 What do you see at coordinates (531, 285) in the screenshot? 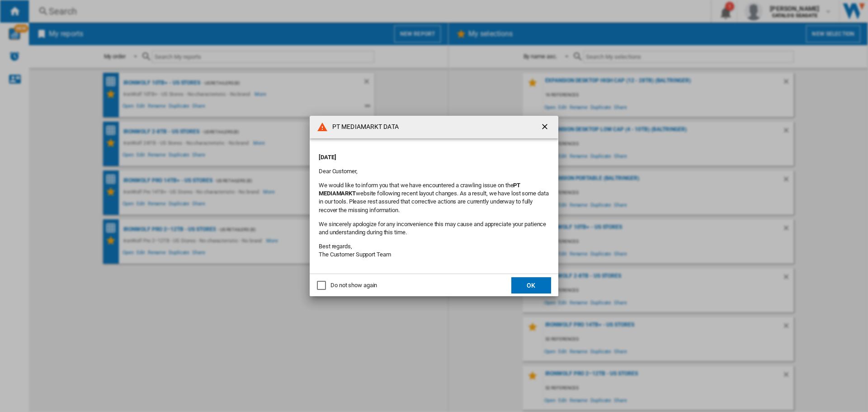
I see `button: OK` at bounding box center [531, 285].